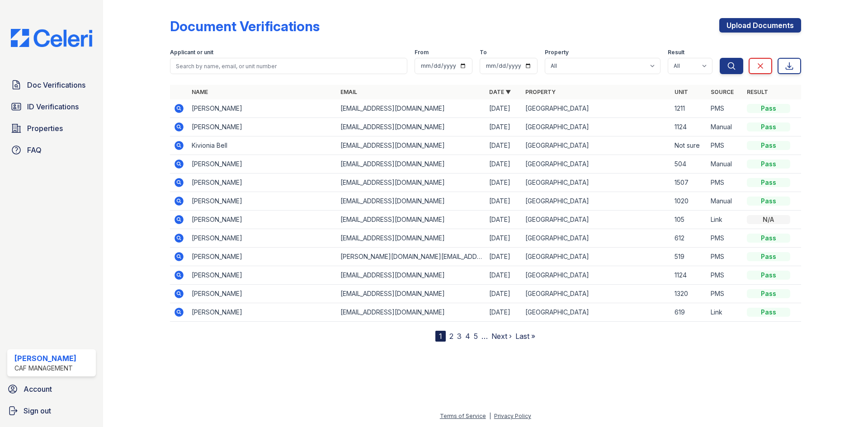 The image size is (868, 427). I want to click on a: ID Verifications, so click(51, 107).